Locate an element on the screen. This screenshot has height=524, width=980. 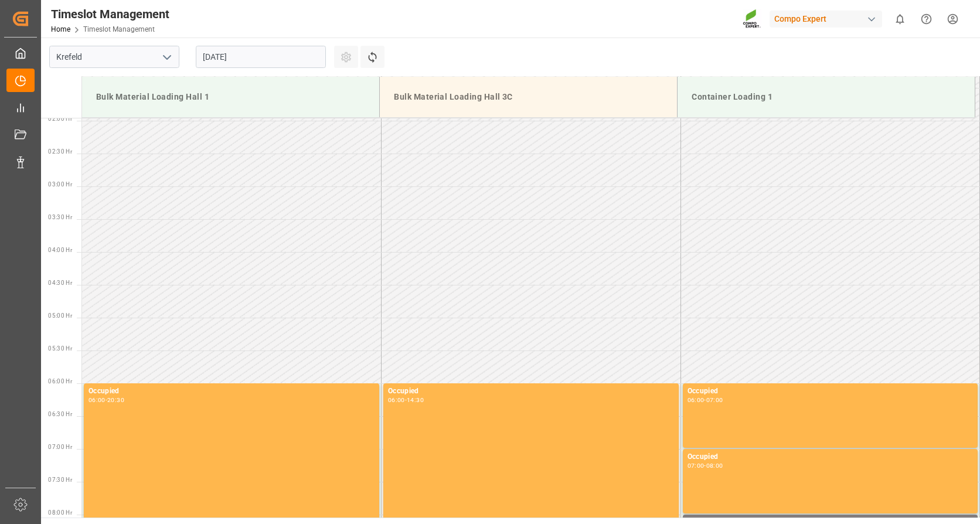
button: Compo Expert is located at coordinates (828, 19).